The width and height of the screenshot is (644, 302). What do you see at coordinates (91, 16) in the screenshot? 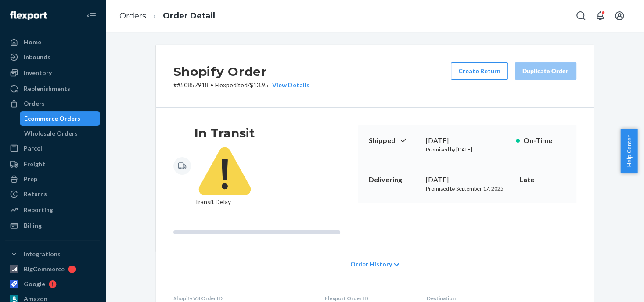
I see `button: Close Navigation` at bounding box center [91, 16].